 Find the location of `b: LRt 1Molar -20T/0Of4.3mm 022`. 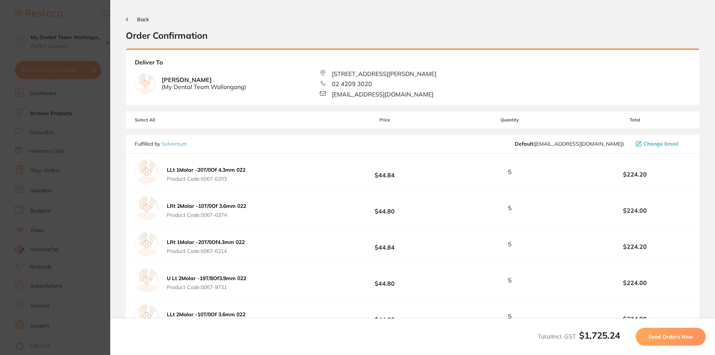

b: LRt 1Molar -20T/0Of4.3mm 022 is located at coordinates (205, 242).